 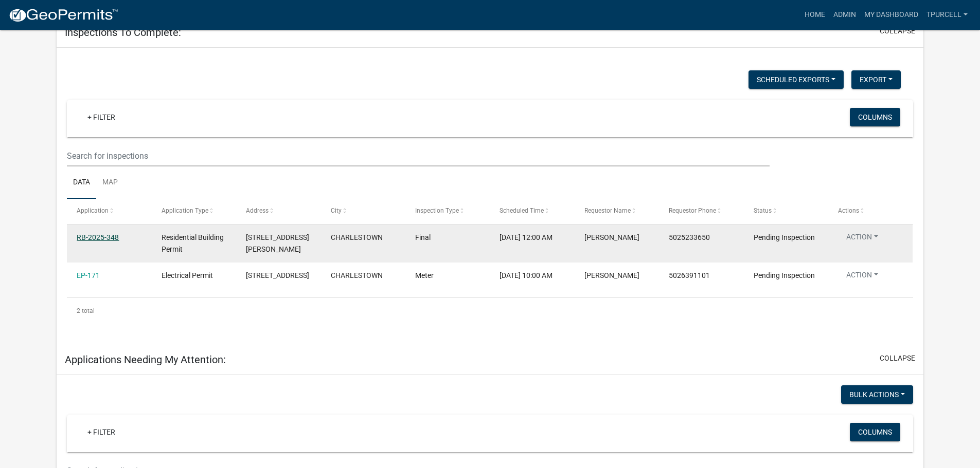 What do you see at coordinates (145, 360) in the screenshot?
I see `h5: Applications Needing My Attention:` at bounding box center [145, 360].